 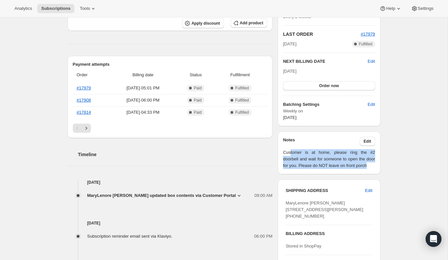 What do you see at coordinates (56, 9) in the screenshot?
I see `span: Subscriptions` at bounding box center [56, 9].